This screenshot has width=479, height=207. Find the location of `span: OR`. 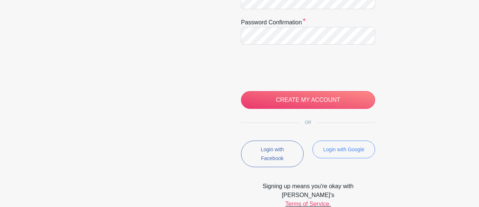

span: OR is located at coordinates (308, 122).